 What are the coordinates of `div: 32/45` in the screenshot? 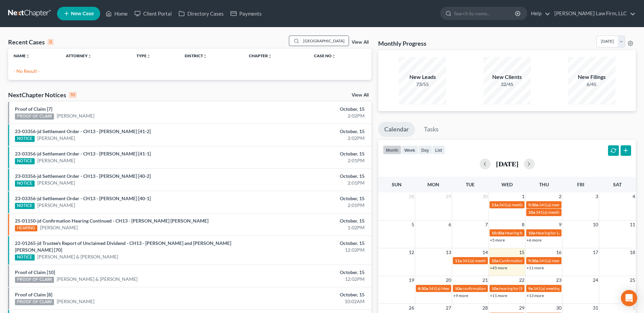 It's located at (507, 84).